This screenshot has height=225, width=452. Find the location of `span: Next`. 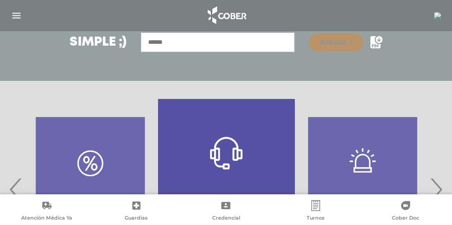

span: Next is located at coordinates (436, 189).